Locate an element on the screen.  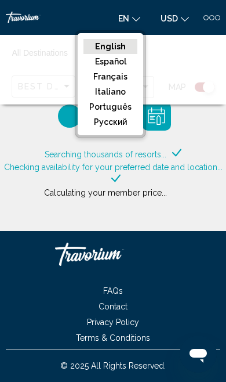
span: FAQs is located at coordinates (113, 291).